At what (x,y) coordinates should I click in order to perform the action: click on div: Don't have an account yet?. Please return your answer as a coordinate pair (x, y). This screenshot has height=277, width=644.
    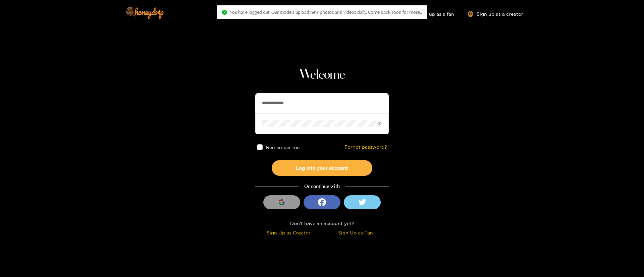
    Looking at the image, I should click on (322, 223).